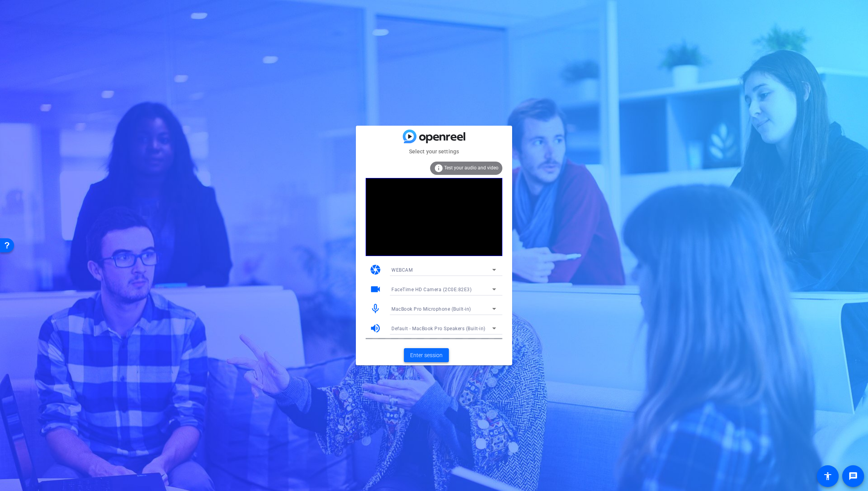 This screenshot has height=491, width=868. What do you see at coordinates (432, 290) in the screenshot?
I see `span: FaceTime HD Camera (2C0E:82E3)` at bounding box center [432, 290].